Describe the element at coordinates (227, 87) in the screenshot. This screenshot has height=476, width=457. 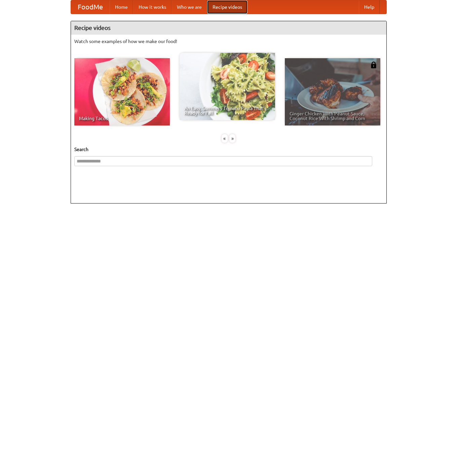
I see `a: An Easy, Summery Tomato Pasta That's Ready for Fall` at that location.